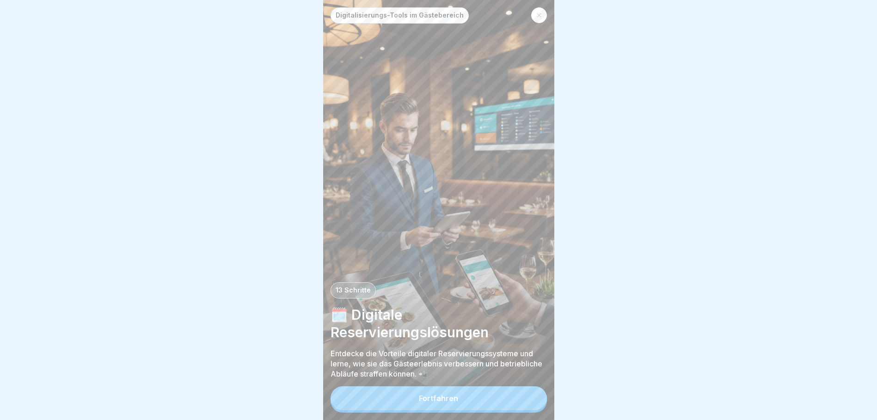  I want to click on p: 🗓️ Digitale Reservierungslösungen, so click(439, 324).